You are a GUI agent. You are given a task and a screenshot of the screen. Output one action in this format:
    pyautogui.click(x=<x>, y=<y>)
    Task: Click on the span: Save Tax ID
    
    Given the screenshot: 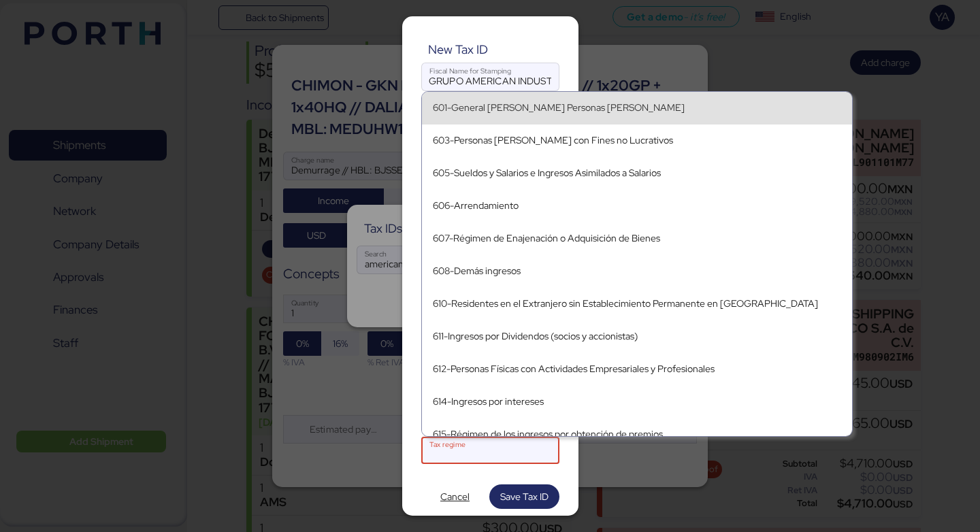 What is the action you would take?
    pyautogui.click(x=524, y=496)
    